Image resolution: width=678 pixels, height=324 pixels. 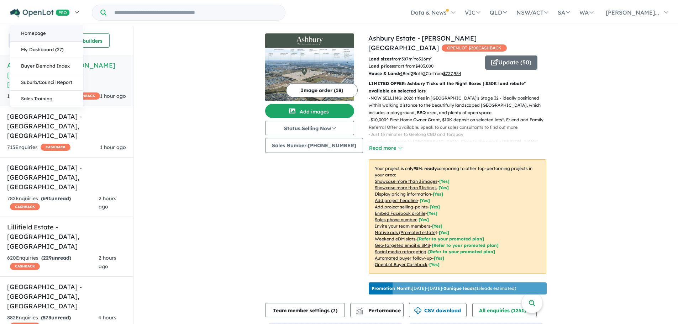 I want to click on a: Buyer Demand Index, so click(x=47, y=66).